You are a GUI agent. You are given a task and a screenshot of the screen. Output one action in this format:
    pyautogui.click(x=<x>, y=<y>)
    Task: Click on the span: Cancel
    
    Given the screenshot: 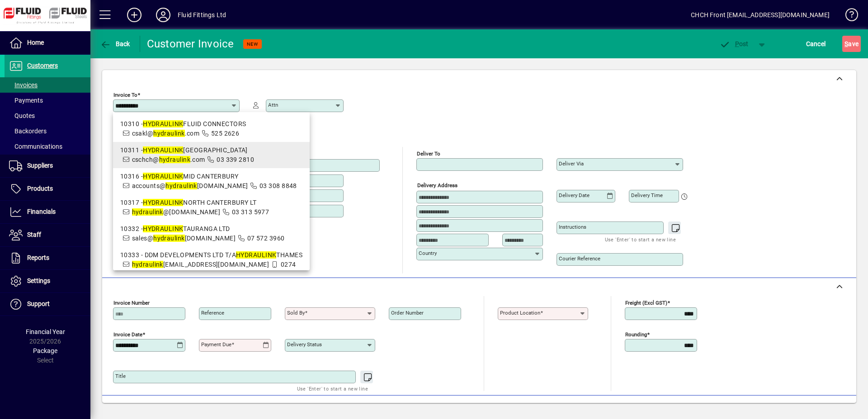 What is the action you would take?
    pyautogui.click(x=816, y=44)
    